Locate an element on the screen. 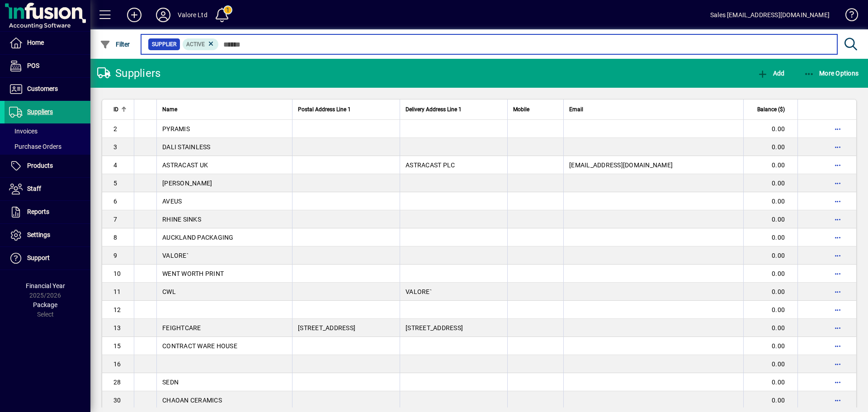  span: 15 is located at coordinates (117, 346).